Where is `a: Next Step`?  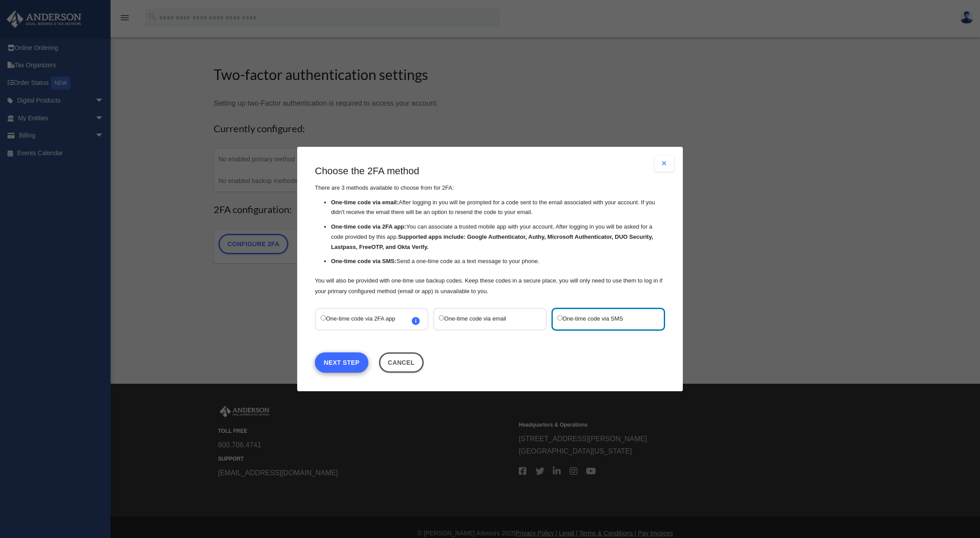
a: Next Step is located at coordinates (342, 362).